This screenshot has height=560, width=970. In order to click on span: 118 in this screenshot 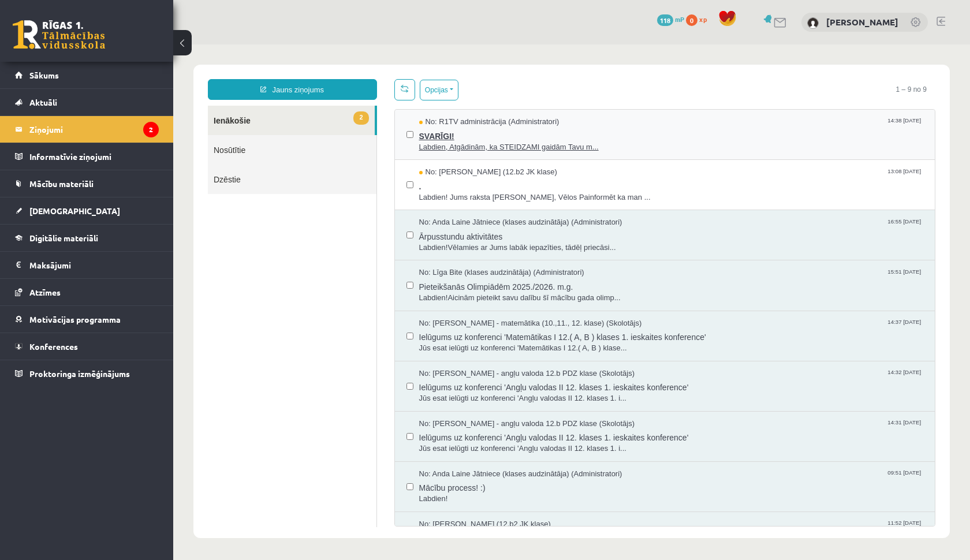, I will do `click(665, 20)`.